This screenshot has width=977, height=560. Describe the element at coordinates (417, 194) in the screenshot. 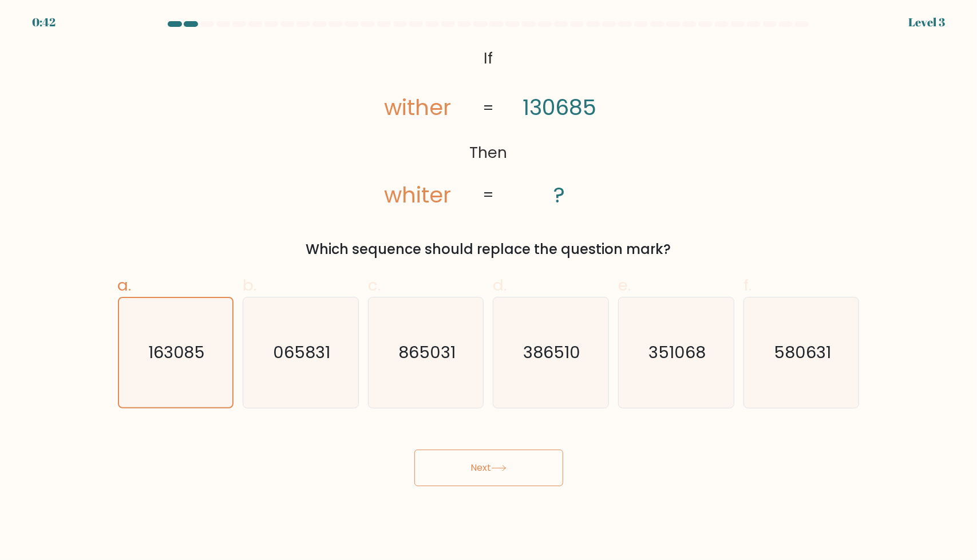

I see `tspan: whiter` at that location.